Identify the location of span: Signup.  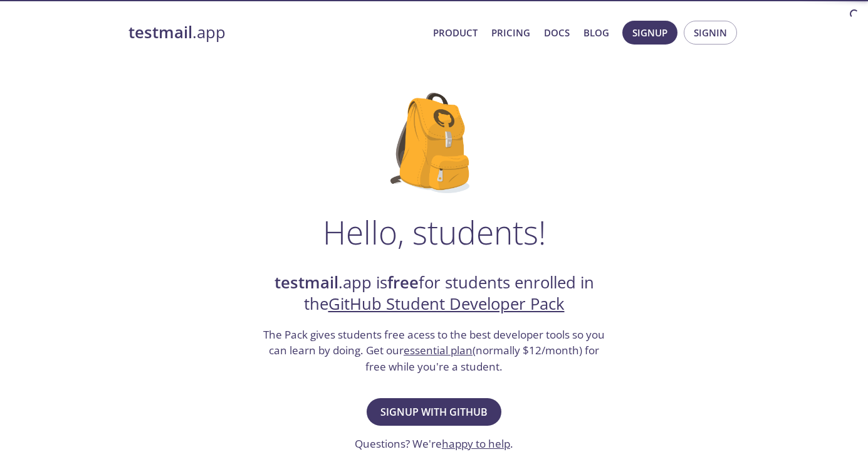
(651, 33).